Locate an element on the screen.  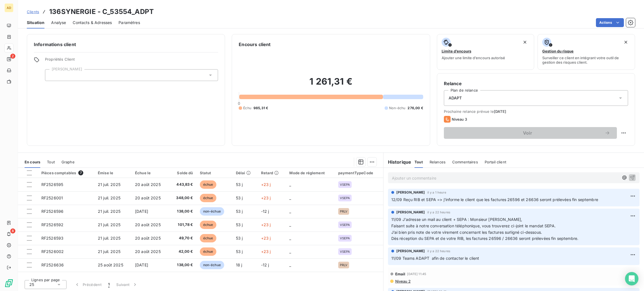
h6: Historique is located at coordinates (397, 162).